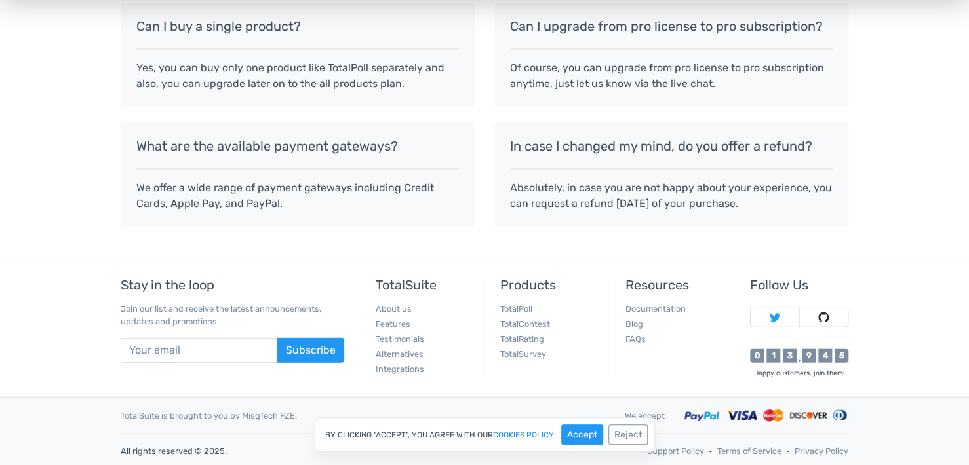 This screenshot has width=969, height=465. Describe the element at coordinates (298, 196) in the screenshot. I see `p: We offer a wide range of payment gateways including Credit Cards, Apple Pay, and PayPal.` at that location.